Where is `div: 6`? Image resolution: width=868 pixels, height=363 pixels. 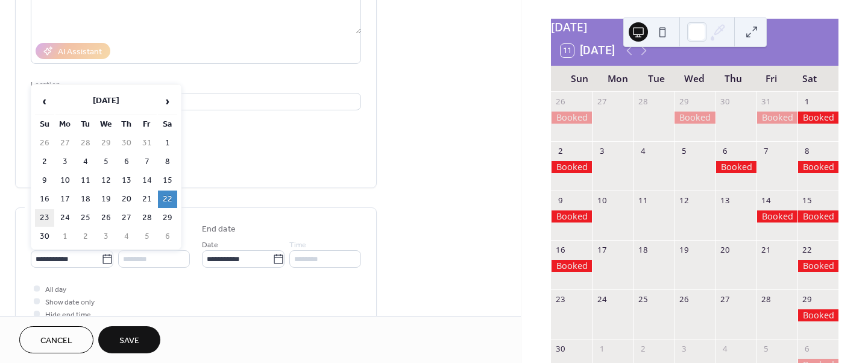 div: 6 is located at coordinates (808, 349).